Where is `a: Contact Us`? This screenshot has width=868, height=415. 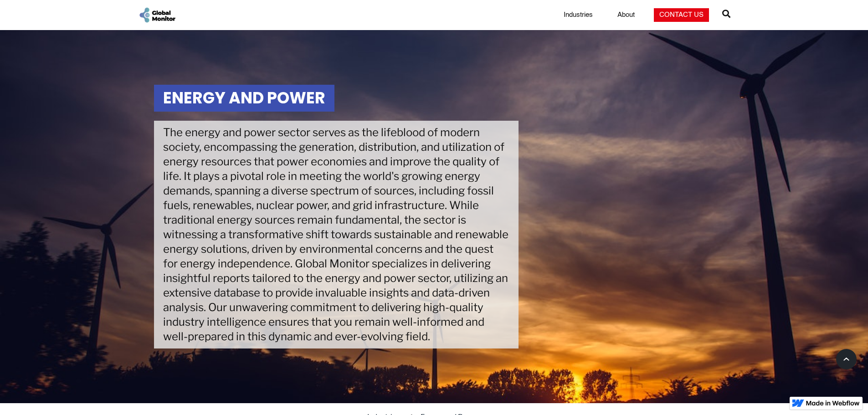 a: Contact Us is located at coordinates (681, 15).